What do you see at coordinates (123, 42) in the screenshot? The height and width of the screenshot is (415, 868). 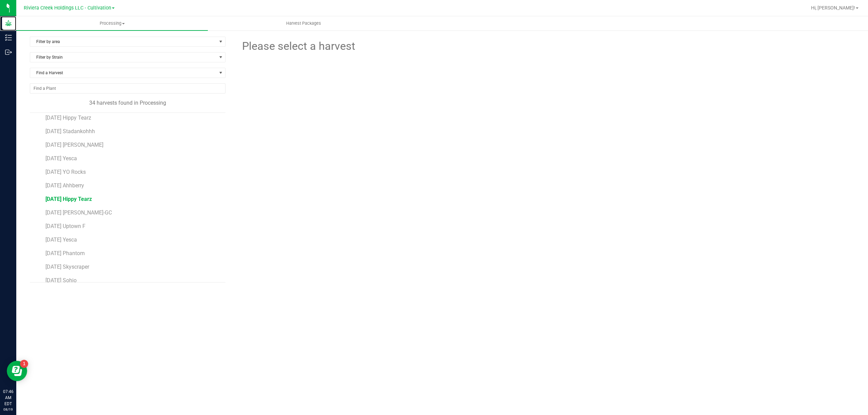 I see `span: Filter by area` at bounding box center [123, 42].